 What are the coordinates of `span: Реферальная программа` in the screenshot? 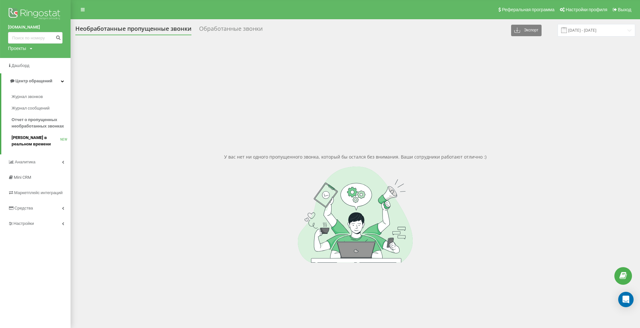 It's located at (528, 10).